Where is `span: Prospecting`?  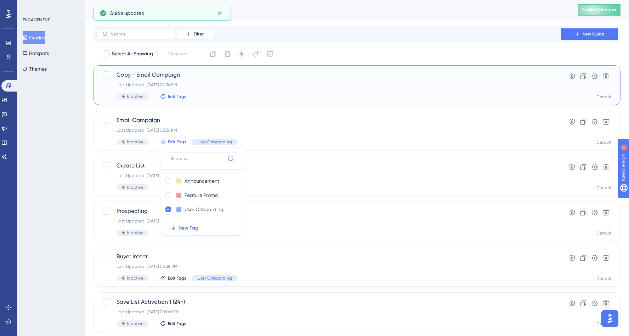
span: Prospecting is located at coordinates (329, 211).